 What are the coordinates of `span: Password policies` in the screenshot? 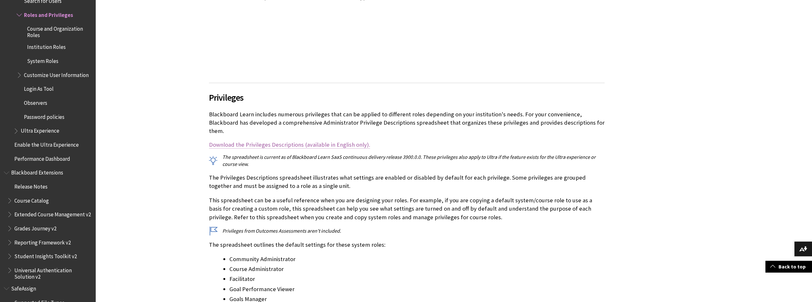 It's located at (44, 116).